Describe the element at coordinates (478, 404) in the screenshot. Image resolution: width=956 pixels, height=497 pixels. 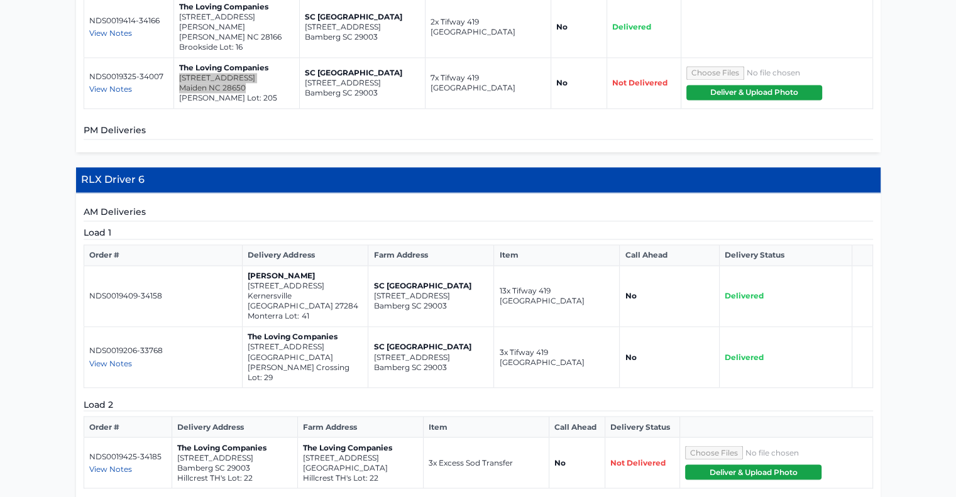
I see `h5: Load 2` at that location.